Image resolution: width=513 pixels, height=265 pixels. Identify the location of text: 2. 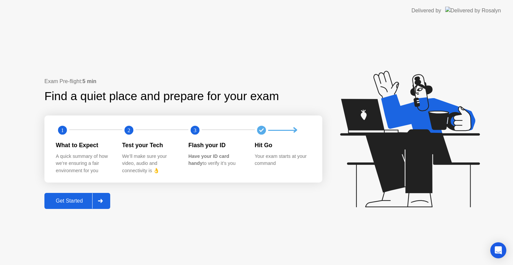
(129, 130).